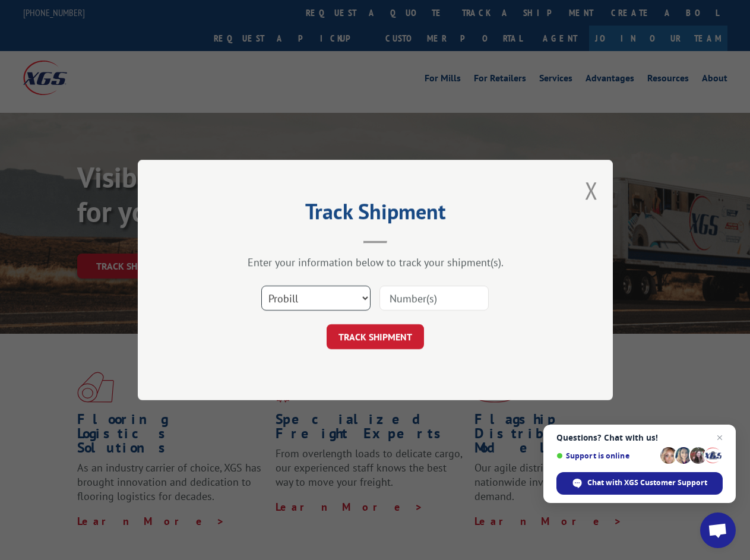 Image resolution: width=750 pixels, height=560 pixels. I want to click on div: Enter your information below to track your shipment(s)., so click(376, 262).